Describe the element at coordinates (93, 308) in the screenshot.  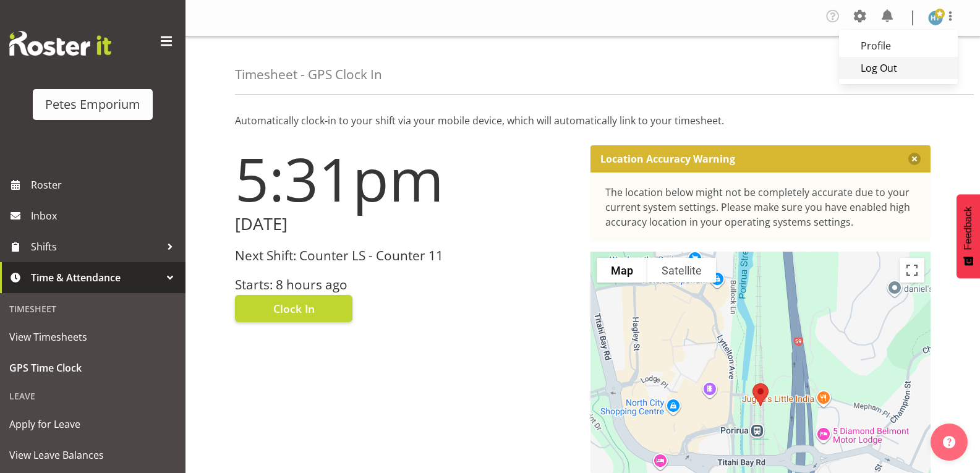
I see `div: Timesheet` at that location.